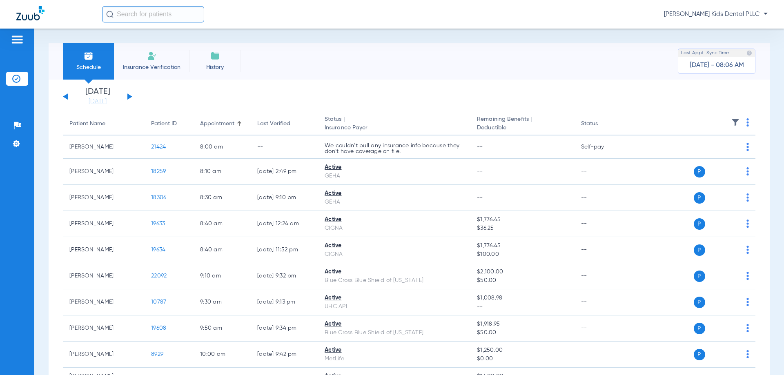 The image size is (784, 375). I want to click on span: Schedule, so click(88, 67).